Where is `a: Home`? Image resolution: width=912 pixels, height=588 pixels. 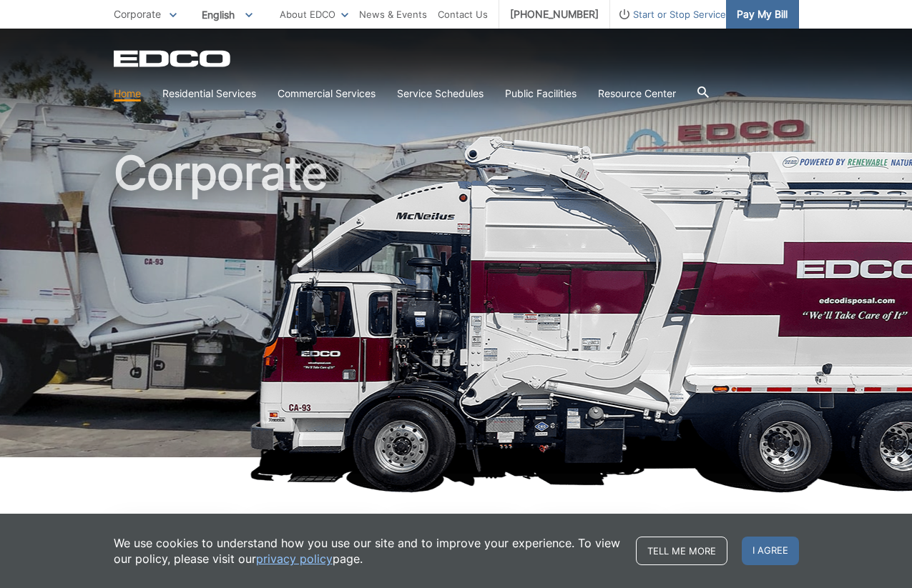 a: Home is located at coordinates (128, 94).